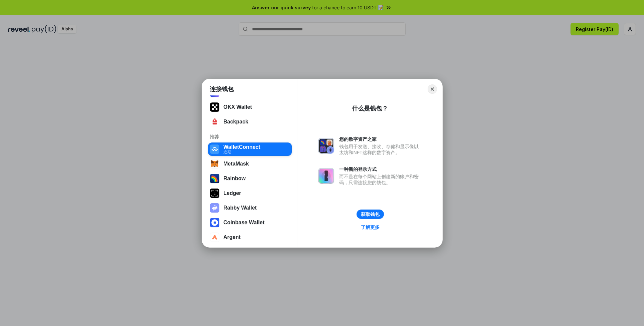  What do you see at coordinates (250, 149) in the screenshot?
I see `button: WalletConnect近期` at bounding box center [250, 149].